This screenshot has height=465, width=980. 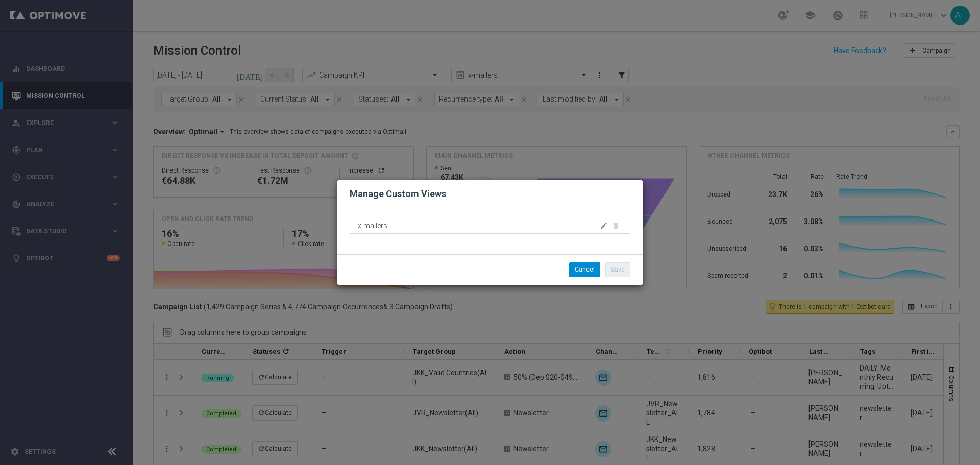 I want to click on span: x-mailers, so click(x=474, y=226).